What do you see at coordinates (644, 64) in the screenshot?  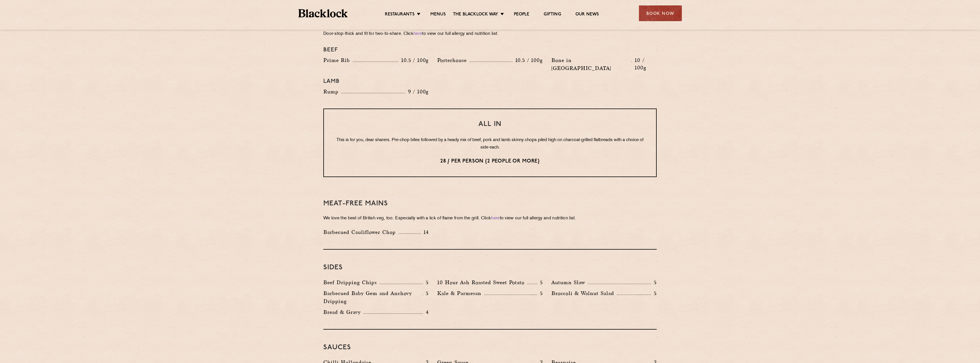 I see `p: 10 / 100g` at bounding box center [644, 64].